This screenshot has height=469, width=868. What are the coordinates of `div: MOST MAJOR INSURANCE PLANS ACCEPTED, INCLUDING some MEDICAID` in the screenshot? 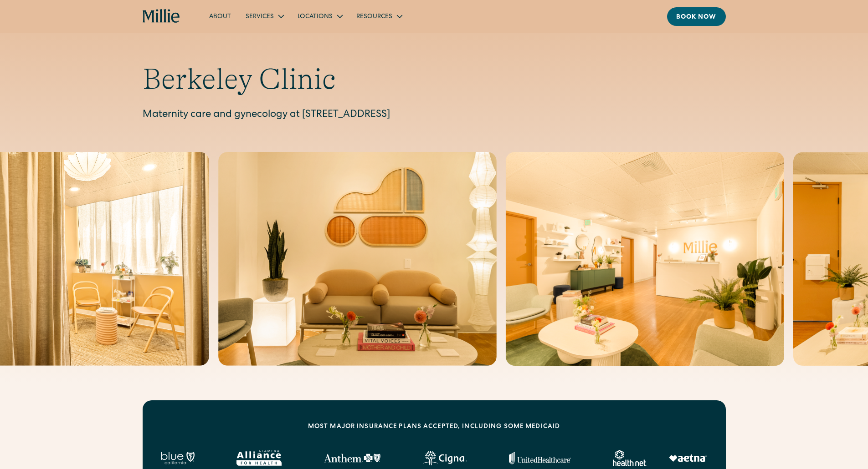 It's located at (434, 427).